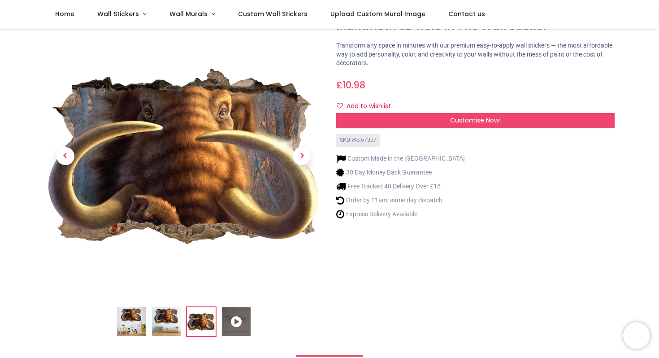  What do you see at coordinates (354, 85) in the screenshot?
I see `span: 10.98` at bounding box center [354, 85].